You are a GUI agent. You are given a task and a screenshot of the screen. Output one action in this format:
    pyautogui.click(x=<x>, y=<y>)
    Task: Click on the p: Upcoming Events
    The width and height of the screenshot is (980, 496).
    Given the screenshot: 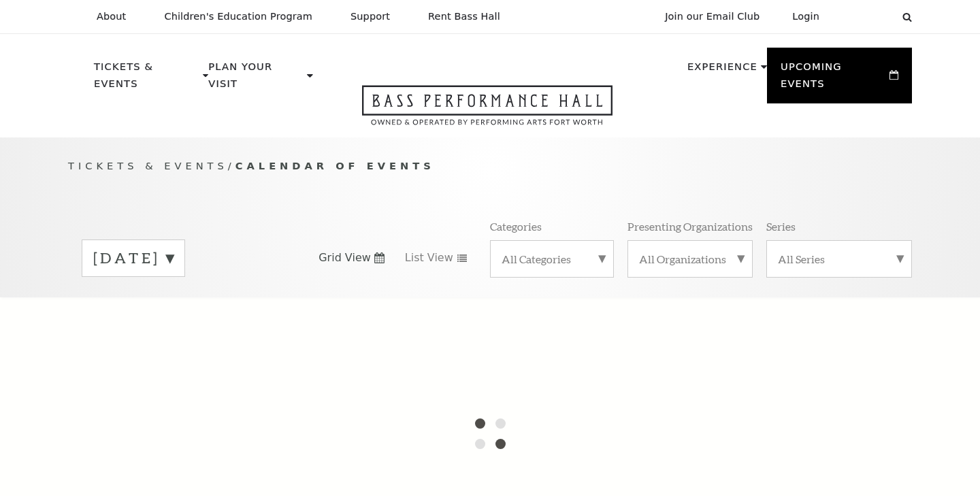 What is the action you would take?
    pyautogui.click(x=833, y=79)
    